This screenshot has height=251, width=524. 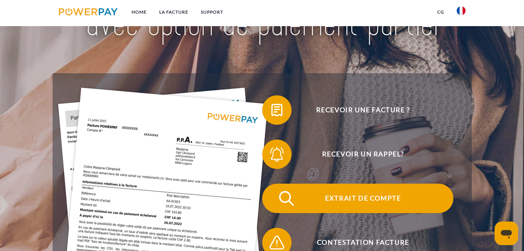 What do you see at coordinates (358, 110) in the screenshot?
I see `button: Recevoir une facture ?` at bounding box center [358, 110].